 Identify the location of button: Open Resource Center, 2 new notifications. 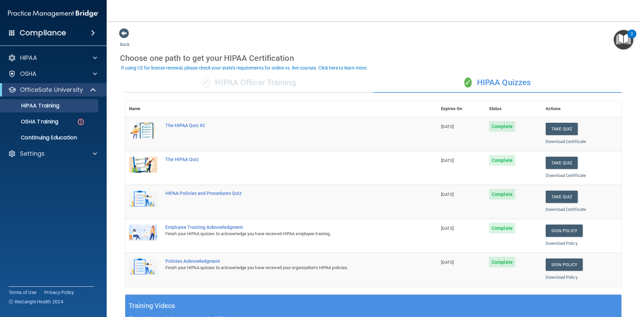
(623, 40).